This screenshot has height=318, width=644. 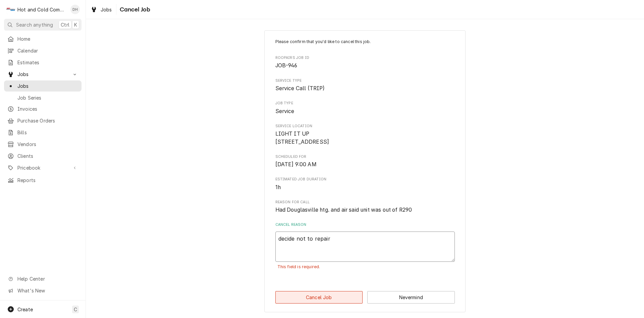 What do you see at coordinates (366, 297) in the screenshot?
I see `div: Button Group` at bounding box center [366, 297].